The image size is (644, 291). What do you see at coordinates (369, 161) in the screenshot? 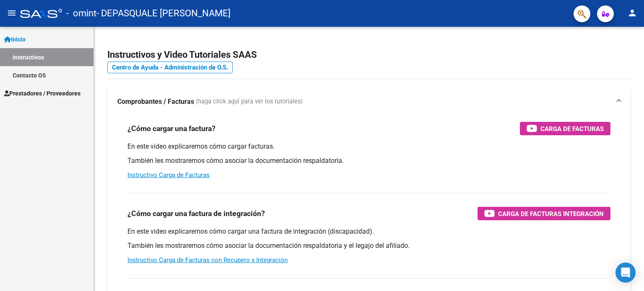
I see `p: También les mostraremos cómo asociar la documentación respaldatoria.` at bounding box center [369, 161].